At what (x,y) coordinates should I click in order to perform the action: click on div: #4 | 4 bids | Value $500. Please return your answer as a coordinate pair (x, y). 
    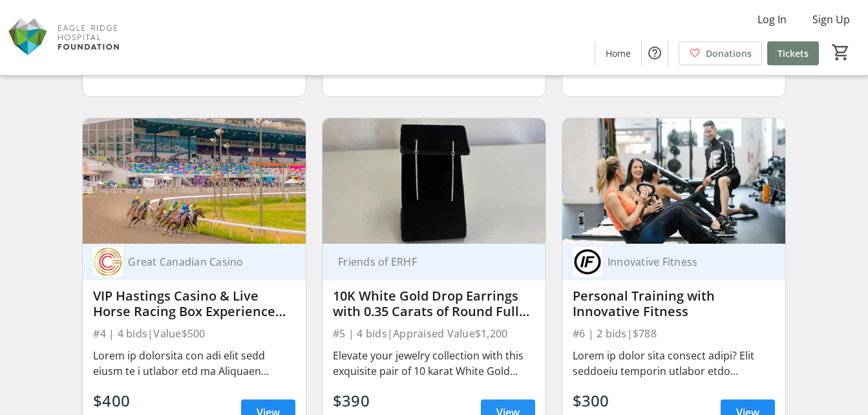
    Looking at the image, I should click on (194, 334).